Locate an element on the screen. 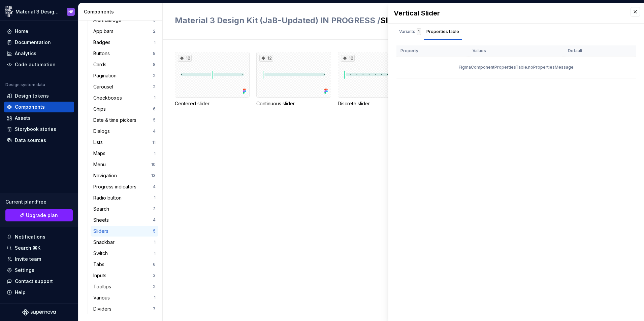 The image size is (644, 321). div: Tabs is located at coordinates (100, 265).